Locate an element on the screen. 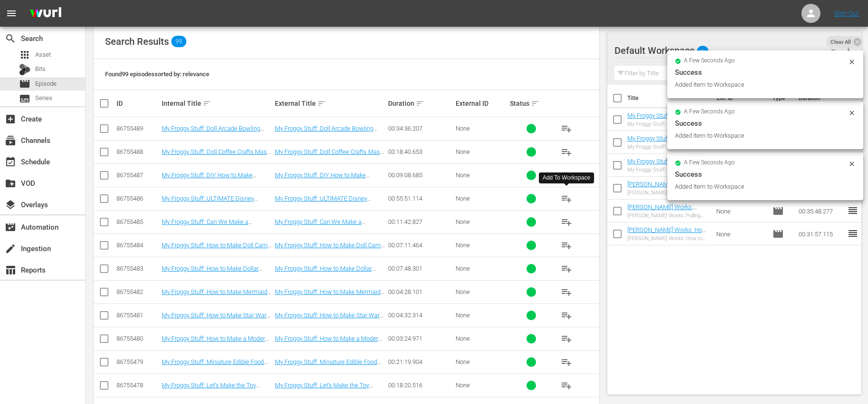 The image size is (868, 404). span: Search is located at coordinates (10, 39).